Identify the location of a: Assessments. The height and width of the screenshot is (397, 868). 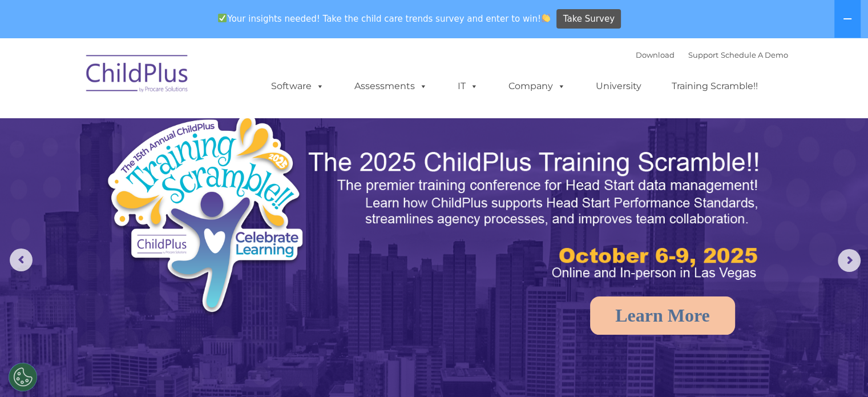
(391, 86).